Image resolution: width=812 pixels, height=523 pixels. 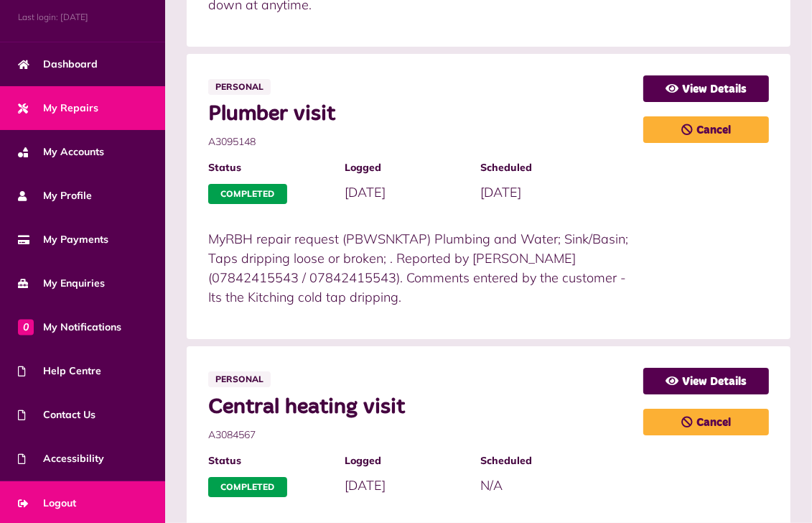 What do you see at coordinates (419, 268) in the screenshot?
I see `p: MyRBH repair request (PBWSNKTAP) Plumbing and Water; Sink/Basin; Taps dripping loose or broken; ....` at bounding box center [419, 268].